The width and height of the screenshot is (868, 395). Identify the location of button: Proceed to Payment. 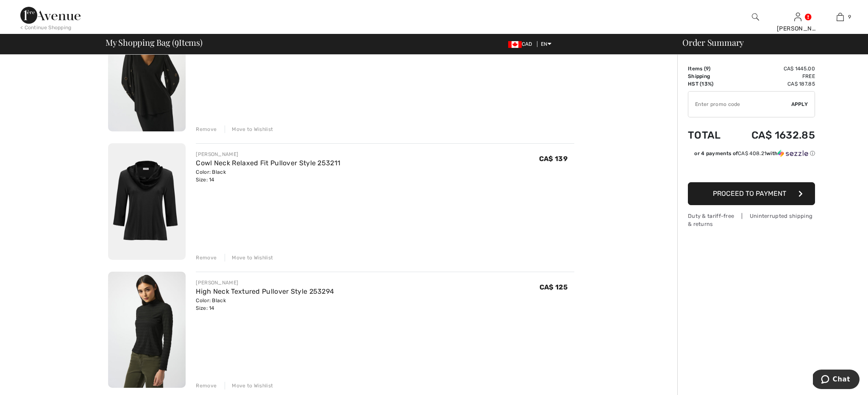
(751, 194).